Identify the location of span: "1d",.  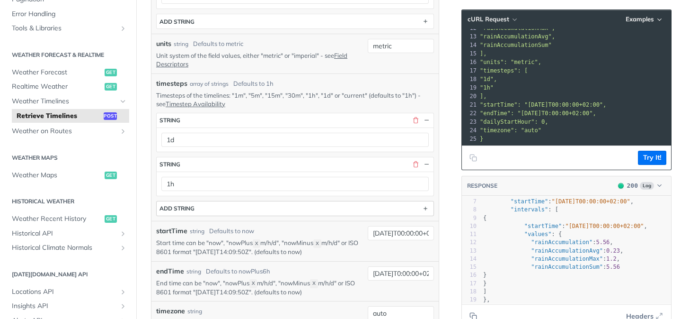
(488, 79).